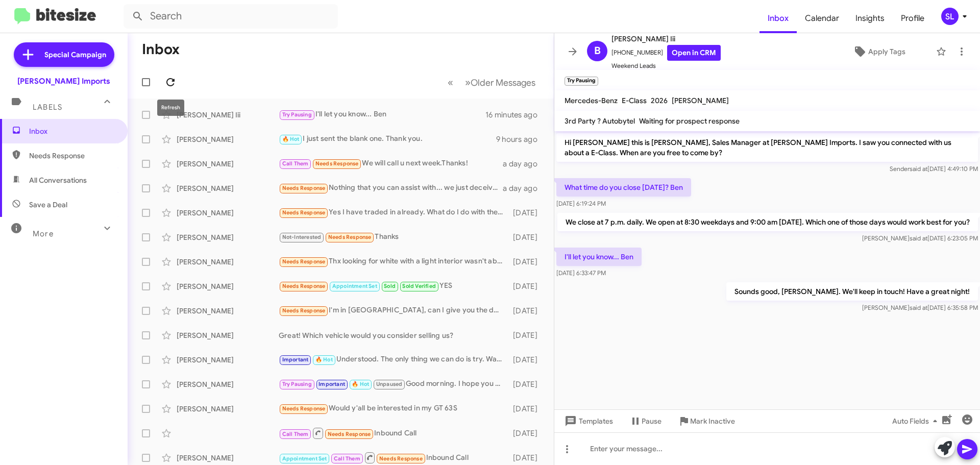 This screenshot has width=980, height=465. Describe the element at coordinates (913, 18) in the screenshot. I see `span: Profile` at that location.